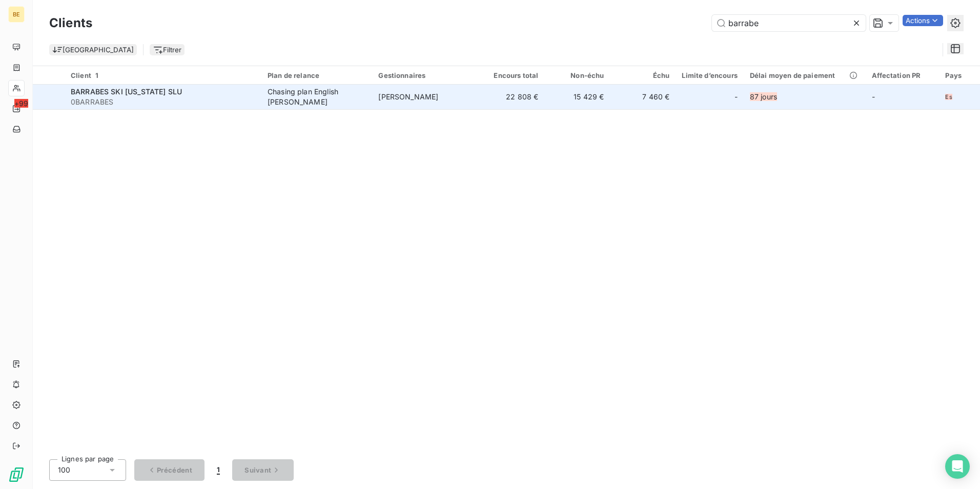 The width and height of the screenshot is (980, 489). I want to click on h3: Clients, so click(71, 23).